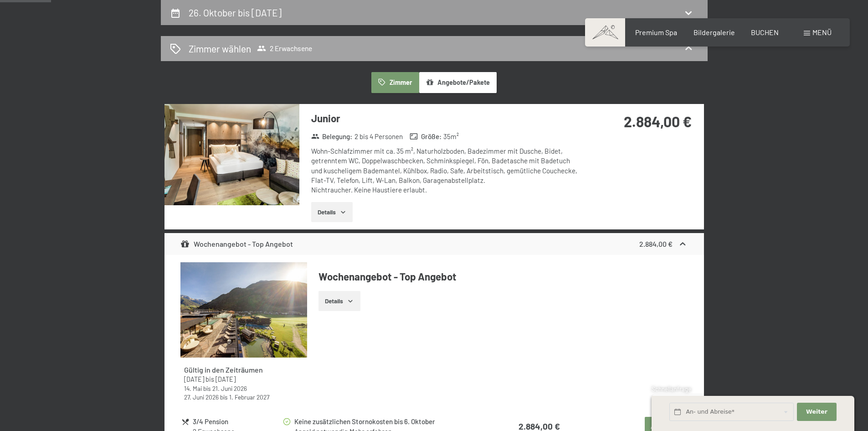  I want to click on strong: Größe :, so click(426, 136).